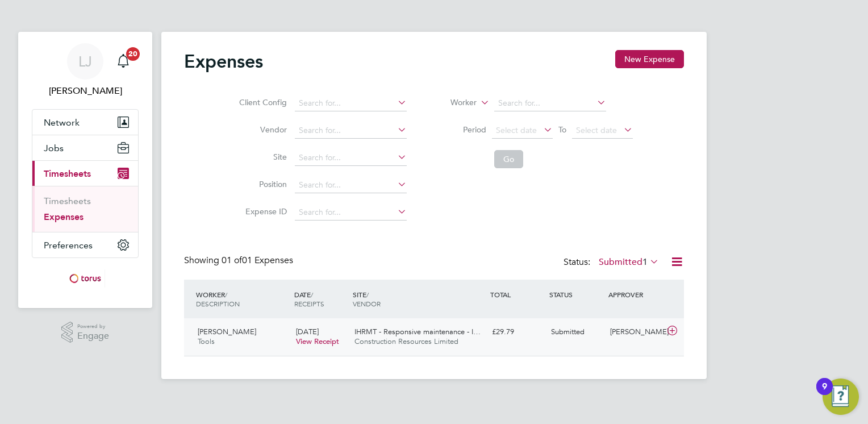 This screenshot has width=868, height=424. What do you see at coordinates (123, 61) in the screenshot?
I see `a: 20` at bounding box center [123, 61].